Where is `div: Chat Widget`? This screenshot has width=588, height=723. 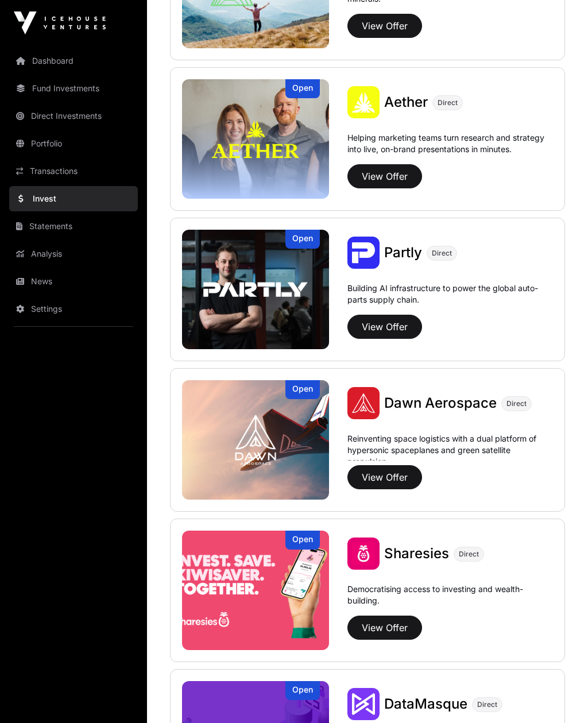 div: Chat Widget is located at coordinates (560, 695).